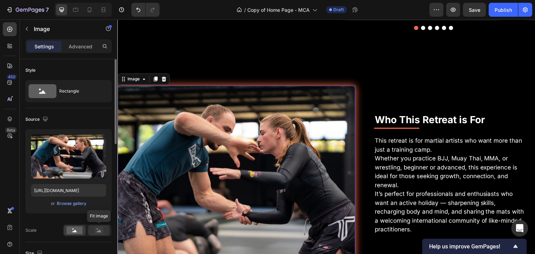  What do you see at coordinates (11, 77) in the screenshot?
I see `div: 450` at bounding box center [11, 77].